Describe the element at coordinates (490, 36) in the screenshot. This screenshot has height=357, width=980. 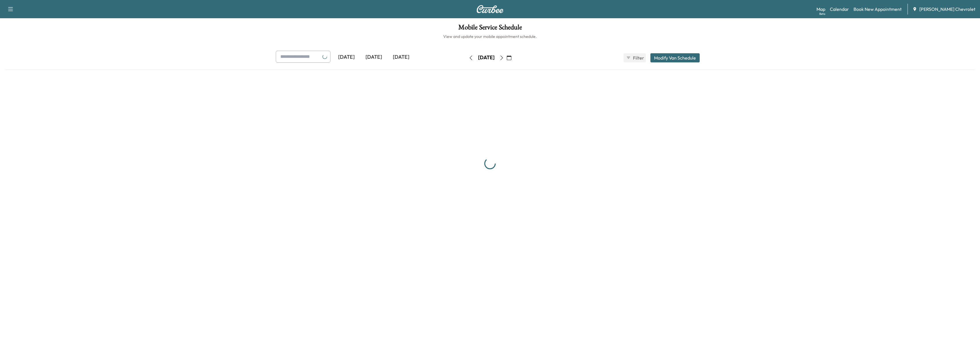
I see `h6: View and update your mobile appointment schedule.` at that location.